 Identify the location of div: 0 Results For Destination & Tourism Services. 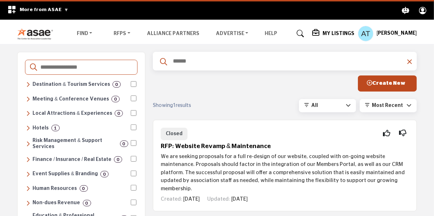
(116, 84).